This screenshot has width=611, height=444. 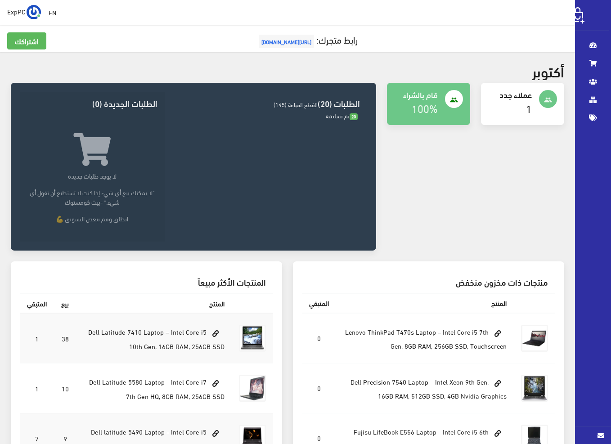 What do you see at coordinates (27, 41) in the screenshot?
I see `a: اشتراكك` at bounding box center [27, 41].